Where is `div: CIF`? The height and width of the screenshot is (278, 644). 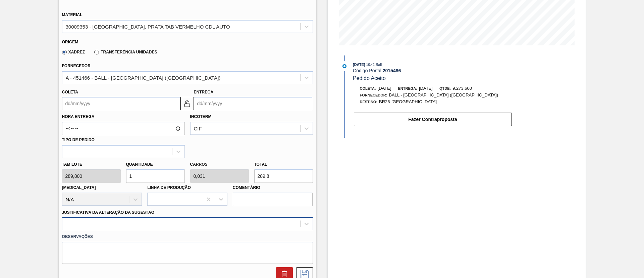 div: CIF is located at coordinates (198, 128).